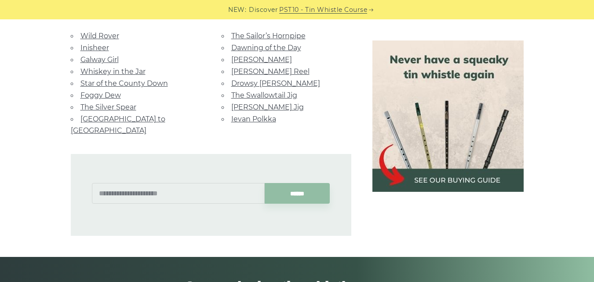 This screenshot has width=594, height=282. Describe the element at coordinates (268, 36) in the screenshot. I see `a: The Sailor’s Hornpipe` at that location.